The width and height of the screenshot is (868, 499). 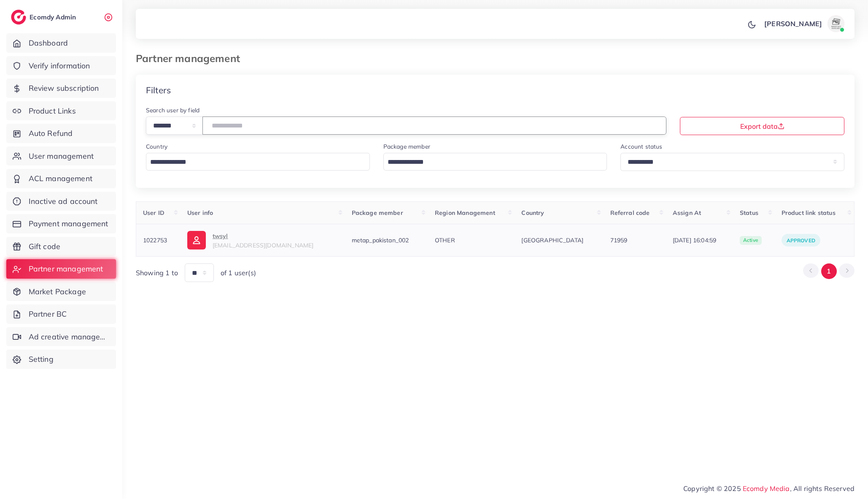 What do you see at coordinates (630, 213) in the screenshot?
I see `span: Referral code` at bounding box center [630, 213].